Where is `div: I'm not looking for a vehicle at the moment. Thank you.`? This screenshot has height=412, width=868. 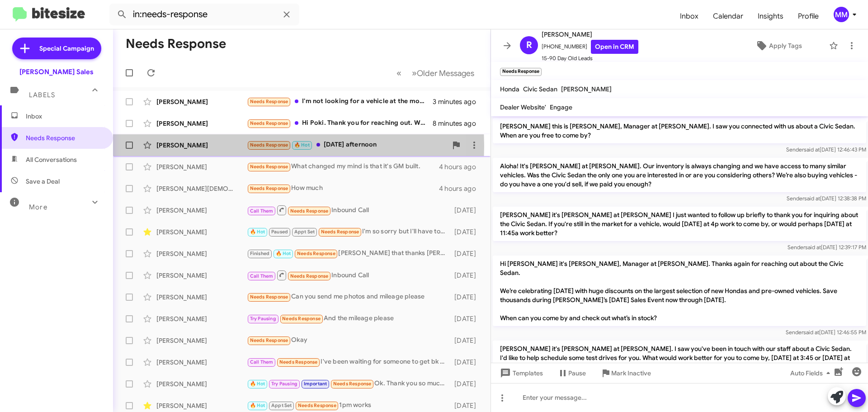
div: I'm not looking for a vehicle at the moment. Thank you. is located at coordinates (339, 101).